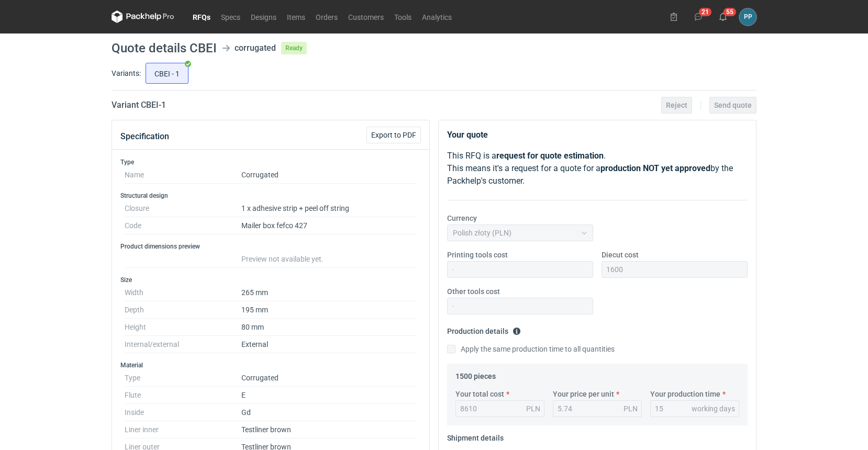 The width and height of the screenshot is (868, 450). I want to click on dt: Closure, so click(183, 208).